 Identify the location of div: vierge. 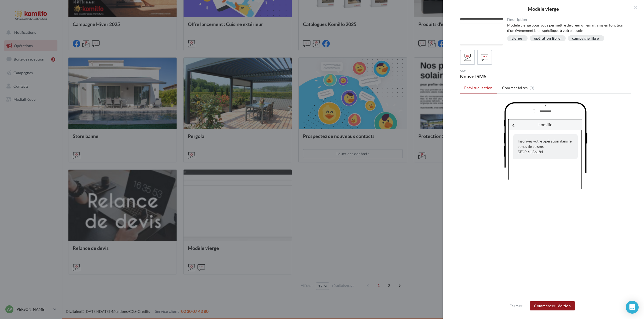
(517, 38).